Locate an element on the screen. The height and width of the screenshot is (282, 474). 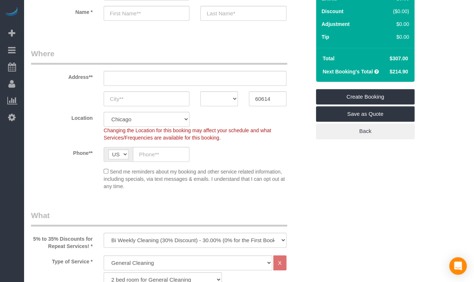
legend: Where is located at coordinates (159, 56).